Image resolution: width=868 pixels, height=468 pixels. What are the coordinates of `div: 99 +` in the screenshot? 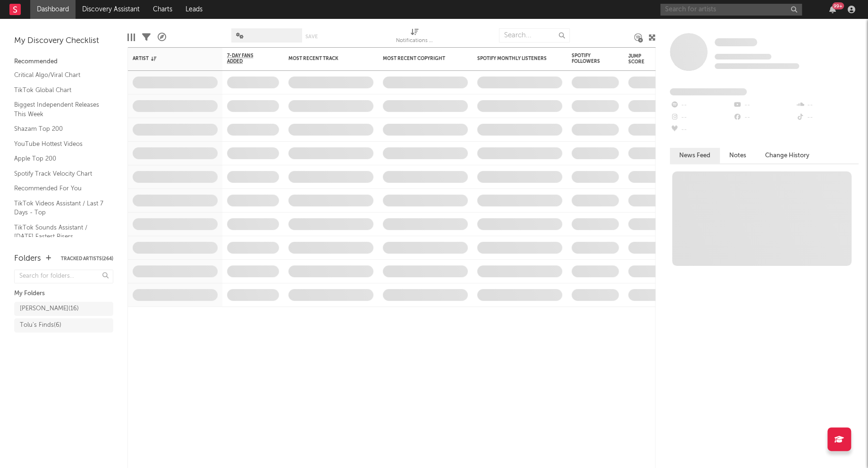 It's located at (838, 6).